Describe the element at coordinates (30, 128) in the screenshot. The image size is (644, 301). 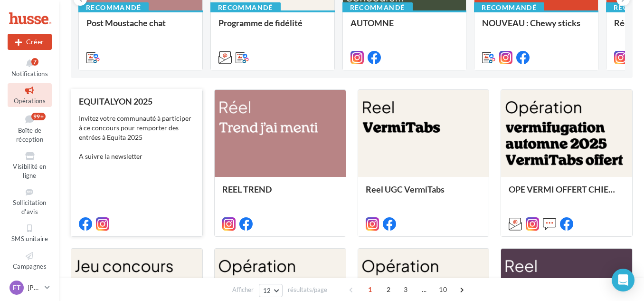
I see `a: Boîte de réception99+` at that location.